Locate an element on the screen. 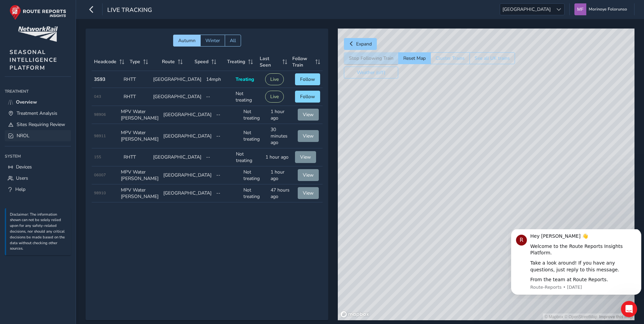 The width and height of the screenshot is (644, 324). span: Follow Train is located at coordinates (303, 62).